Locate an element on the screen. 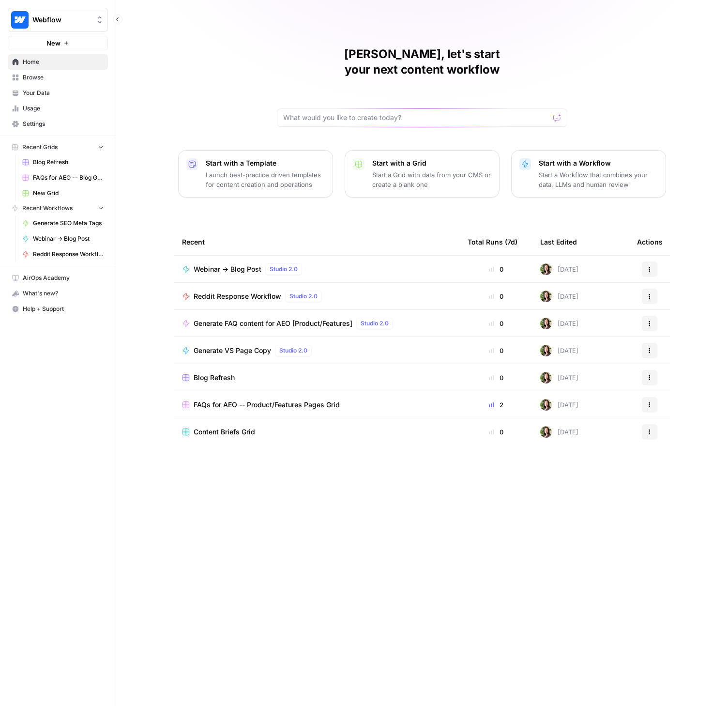 The height and width of the screenshot is (706, 728). span: Generate SEO Meta Tags is located at coordinates (68, 224).